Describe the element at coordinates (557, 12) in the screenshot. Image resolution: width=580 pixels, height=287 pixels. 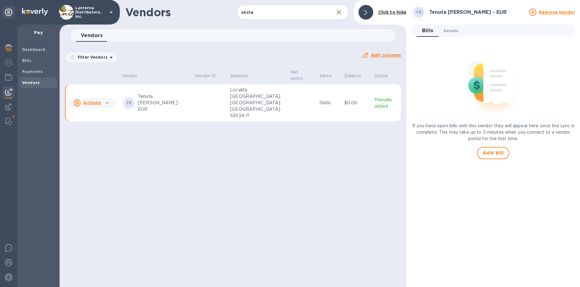
I see `u: Remove vendor` at that location.